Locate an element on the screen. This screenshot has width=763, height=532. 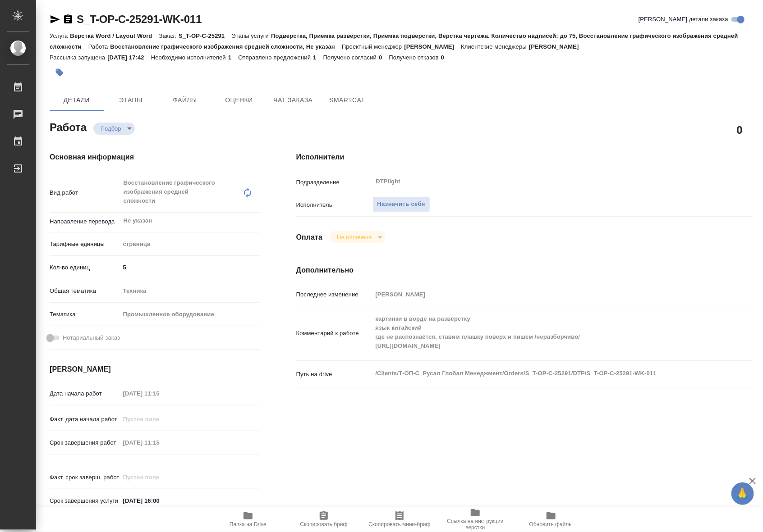
p: Отправлено предложений is located at coordinates (276, 57).